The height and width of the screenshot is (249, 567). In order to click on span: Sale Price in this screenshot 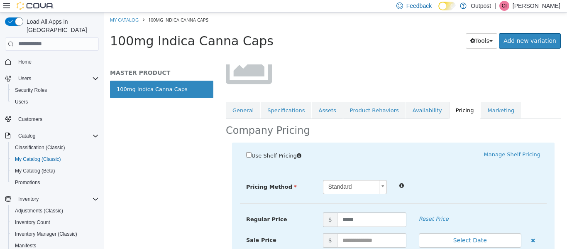, I will do `click(157, 227)`.